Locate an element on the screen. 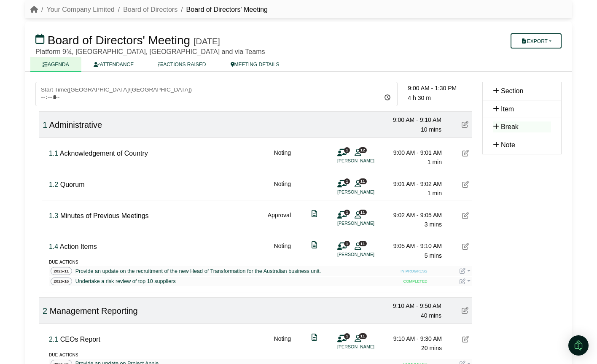  span: 10 mins is located at coordinates (431, 129).